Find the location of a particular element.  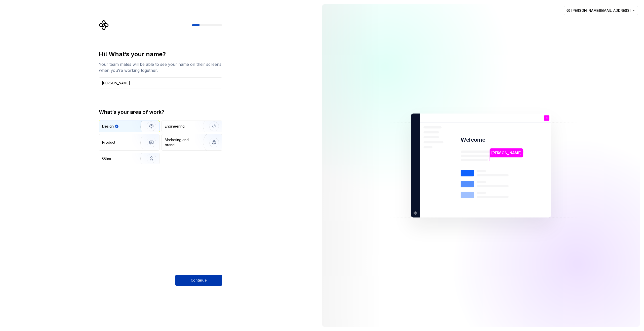

div: Engineering is located at coordinates (174, 126).